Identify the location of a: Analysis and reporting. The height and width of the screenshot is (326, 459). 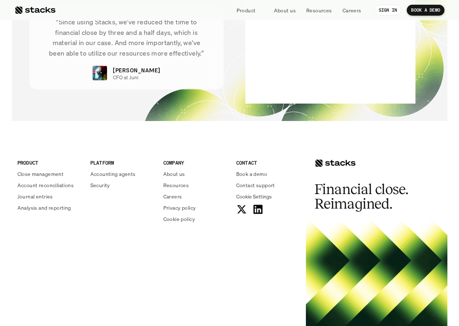
(49, 207).